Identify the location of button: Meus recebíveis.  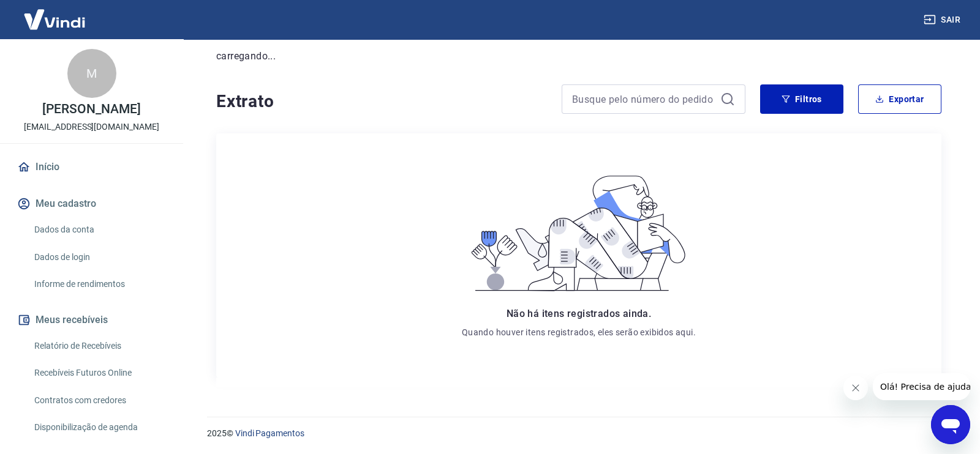
(91, 320).